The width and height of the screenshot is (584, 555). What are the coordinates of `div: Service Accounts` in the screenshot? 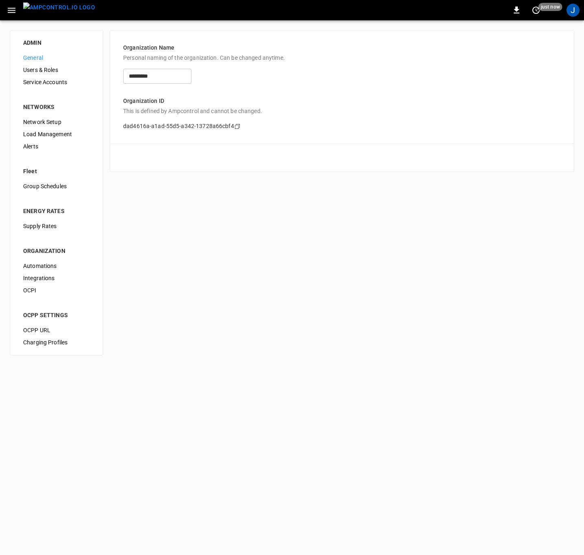 It's located at (56, 82).